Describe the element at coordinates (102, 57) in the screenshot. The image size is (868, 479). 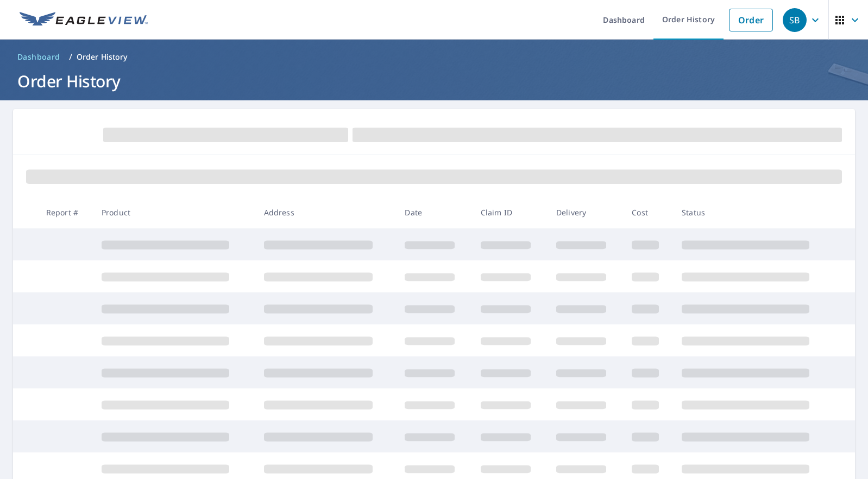
I see `p: Order History` at that location.